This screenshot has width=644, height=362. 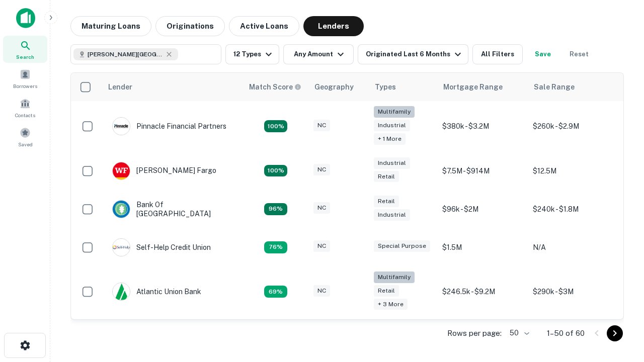 I want to click on button: Originated Last 6 Months, so click(x=413, y=54).